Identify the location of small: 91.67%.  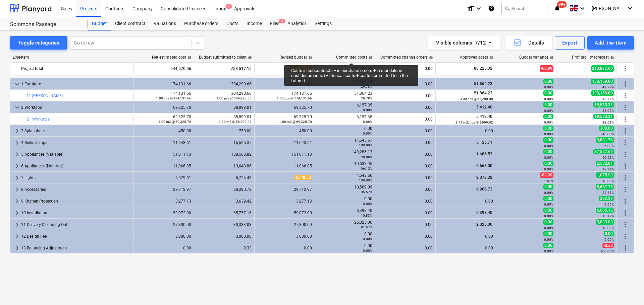
(366, 227).